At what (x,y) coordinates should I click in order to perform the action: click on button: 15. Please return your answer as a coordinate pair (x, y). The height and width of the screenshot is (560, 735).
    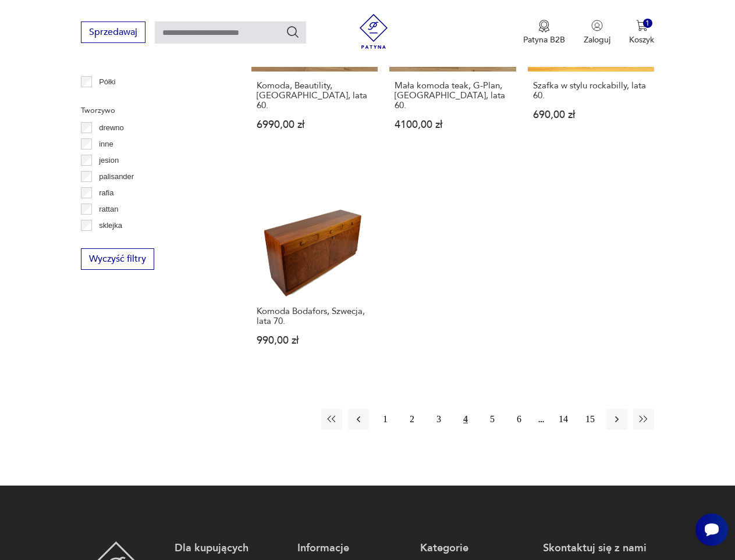
    Looking at the image, I should click on (590, 420).